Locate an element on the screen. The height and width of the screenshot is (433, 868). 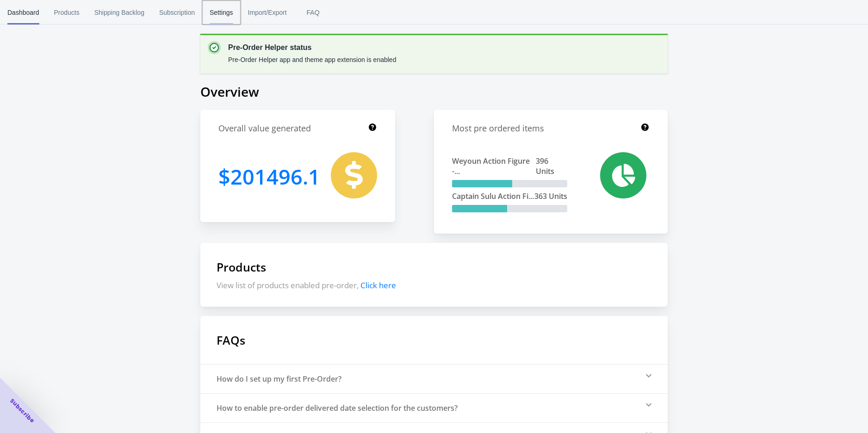
div: How do I set up my first Pre-Order? is located at coordinates (279, 379).